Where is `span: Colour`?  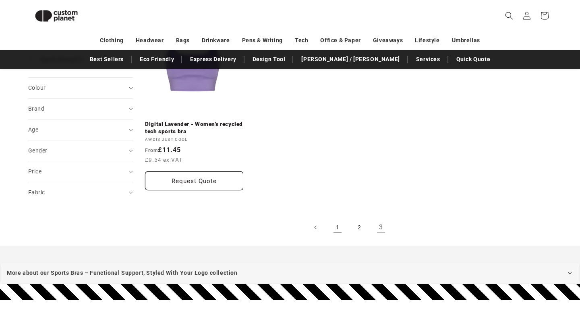
span: Colour is located at coordinates (37, 88).